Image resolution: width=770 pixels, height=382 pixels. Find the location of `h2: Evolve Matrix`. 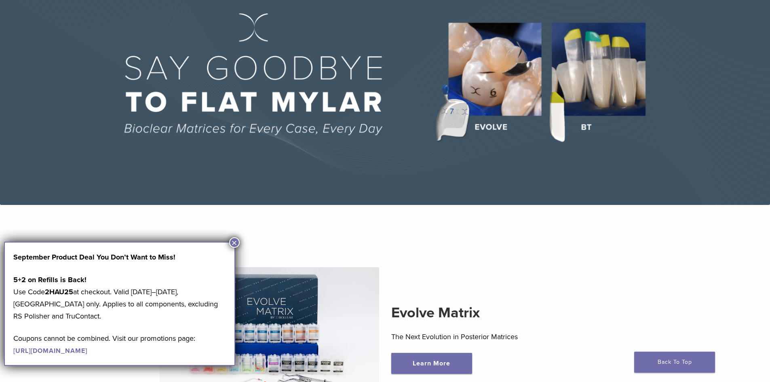

h2: Evolve Matrix is located at coordinates (501, 313).